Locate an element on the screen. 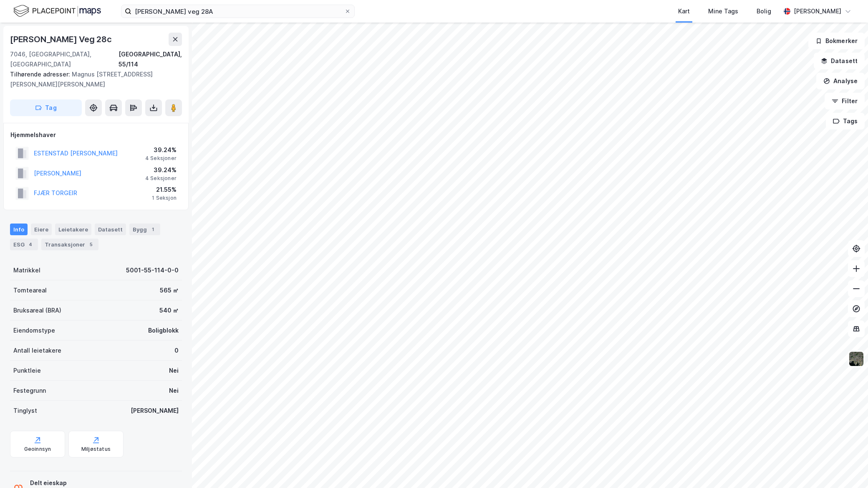 The height and width of the screenshot is (488, 868). button: Filter is located at coordinates (845, 101).